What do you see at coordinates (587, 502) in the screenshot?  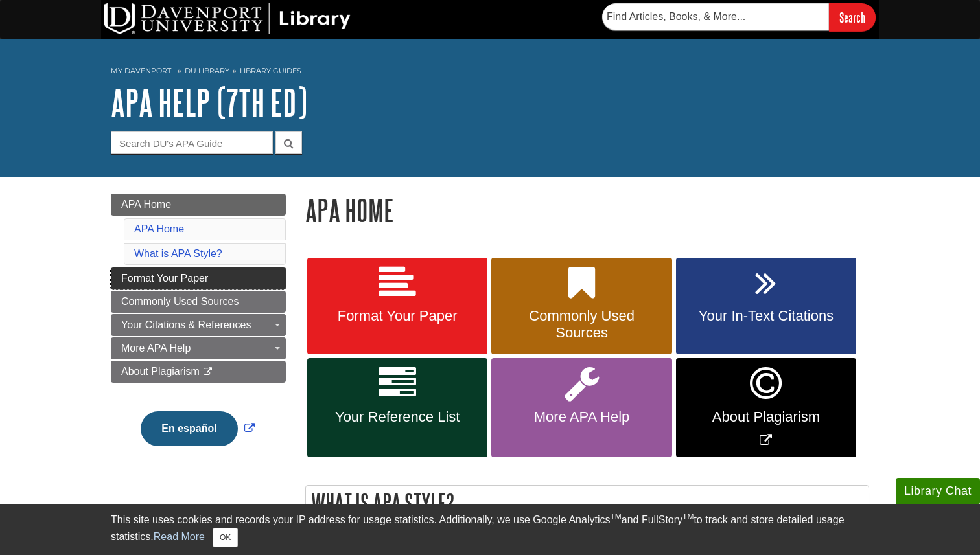 I see `h2: What is APA Style?` at bounding box center [587, 502].